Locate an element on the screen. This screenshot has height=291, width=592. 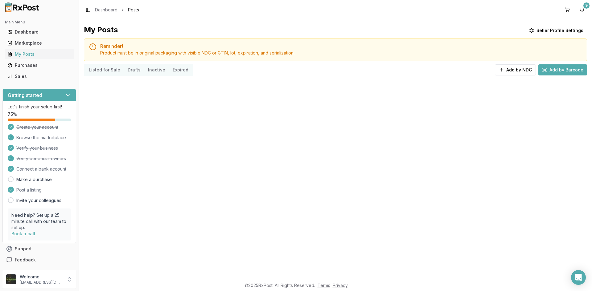
span: Feedback is located at coordinates (25, 260).